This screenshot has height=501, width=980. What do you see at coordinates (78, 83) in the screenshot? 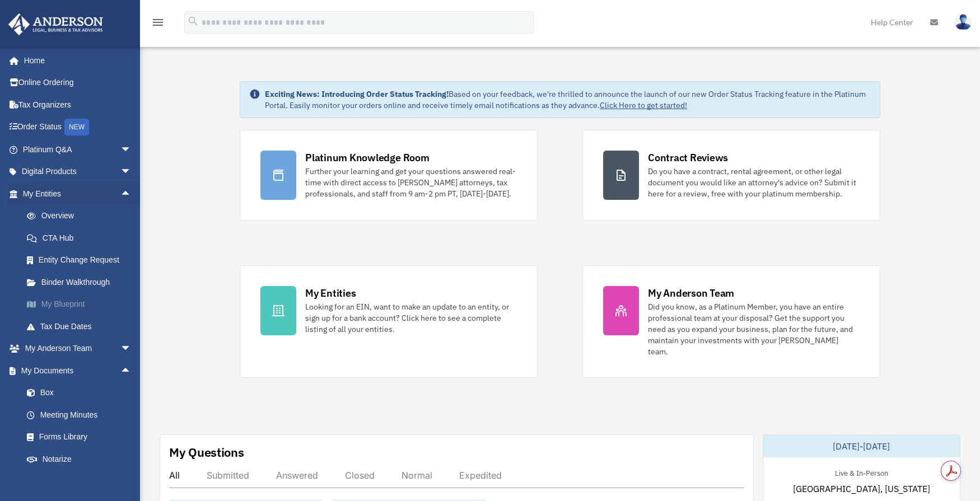
I see `a: Online Ordering` at bounding box center [78, 83].